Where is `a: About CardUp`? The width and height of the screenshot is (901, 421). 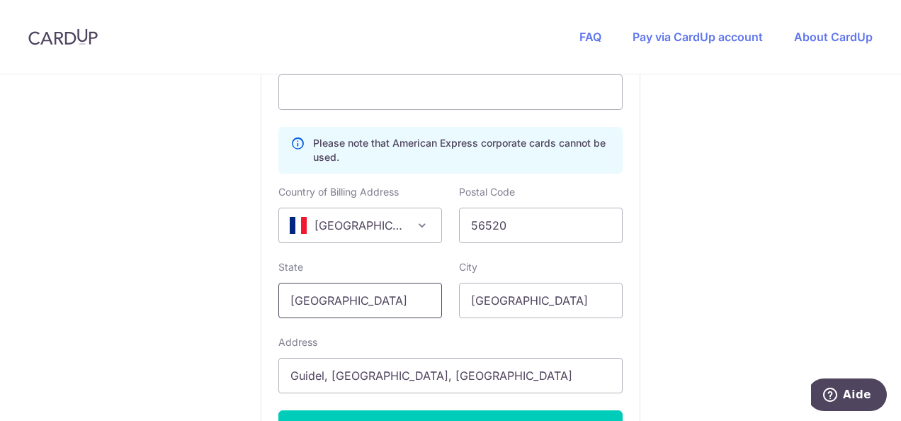 a: About CardUp is located at coordinates (833, 37).